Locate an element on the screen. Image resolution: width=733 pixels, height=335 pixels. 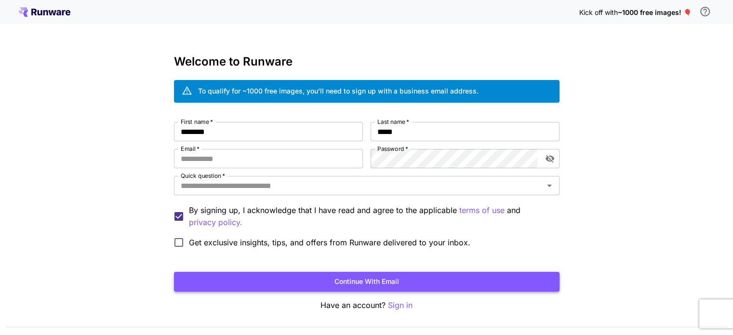
label: Last name is located at coordinates (393, 121).